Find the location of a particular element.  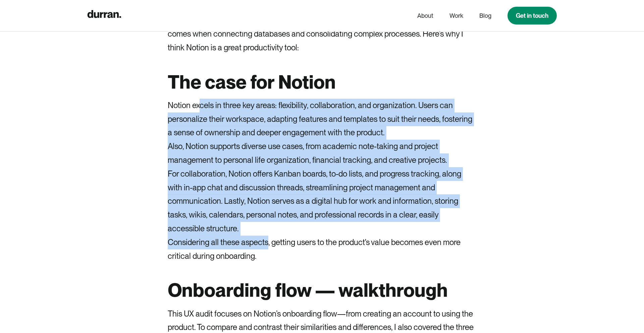

strong: Onboarding flow — walkthrough is located at coordinates (307, 289).